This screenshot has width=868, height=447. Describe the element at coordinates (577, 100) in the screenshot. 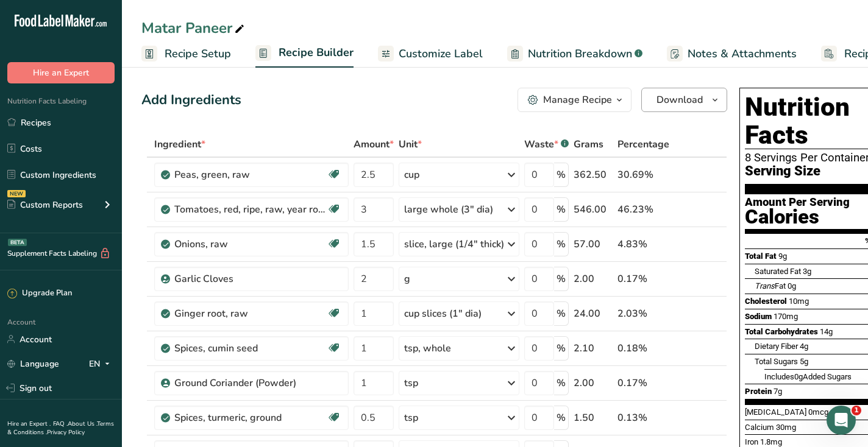

I see `div: Manage Recipe` at that location.